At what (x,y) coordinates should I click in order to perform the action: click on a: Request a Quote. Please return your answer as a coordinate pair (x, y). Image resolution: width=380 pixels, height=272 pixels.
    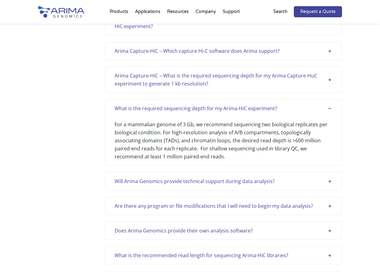
    Looking at the image, I should click on (318, 12).